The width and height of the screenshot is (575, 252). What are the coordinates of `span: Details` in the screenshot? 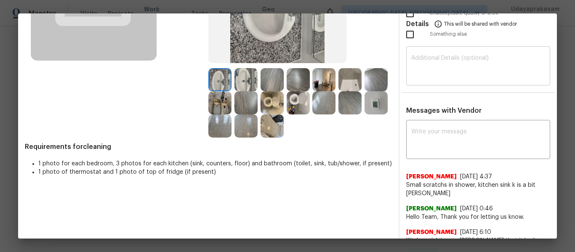 It's located at (418, 24).